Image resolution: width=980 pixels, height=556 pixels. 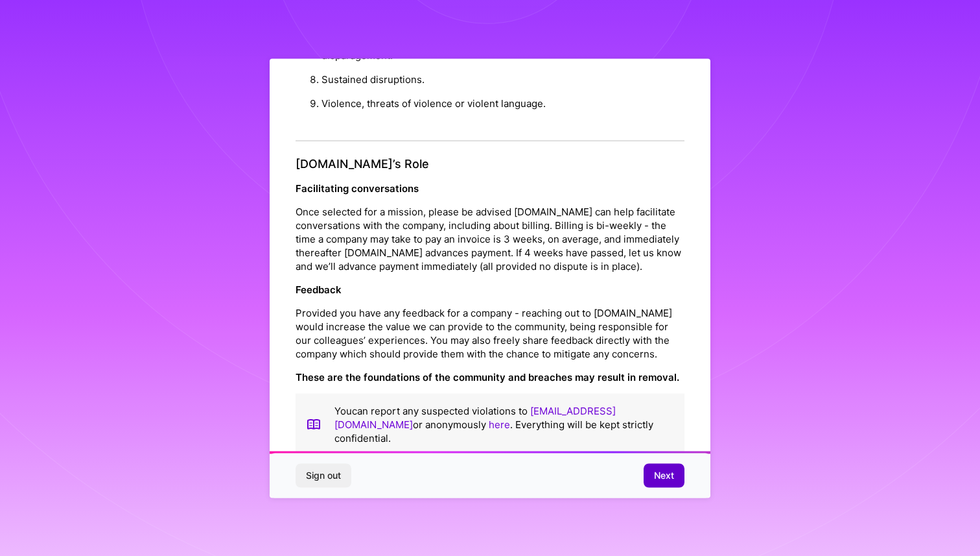 I want to click on strong: Feedback, so click(x=318, y=289).